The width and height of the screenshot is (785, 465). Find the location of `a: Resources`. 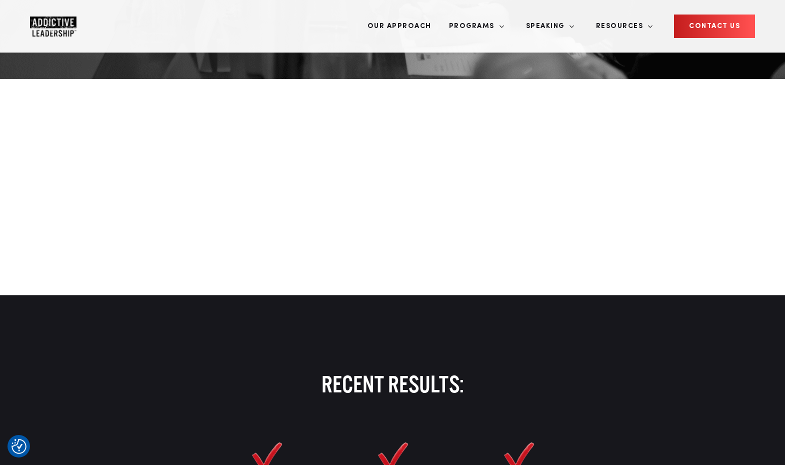

a: Resources is located at coordinates (621, 26).